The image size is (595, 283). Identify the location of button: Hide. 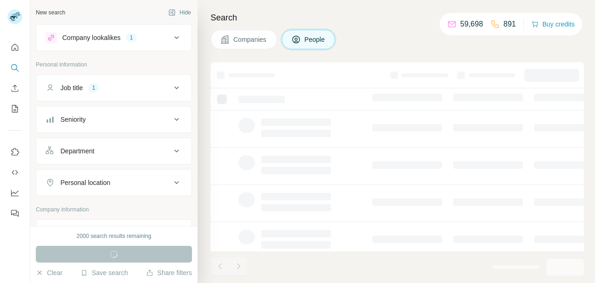
(179, 13).